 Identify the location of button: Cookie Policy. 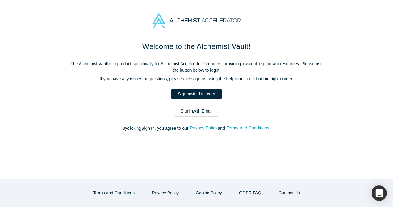
(209, 192).